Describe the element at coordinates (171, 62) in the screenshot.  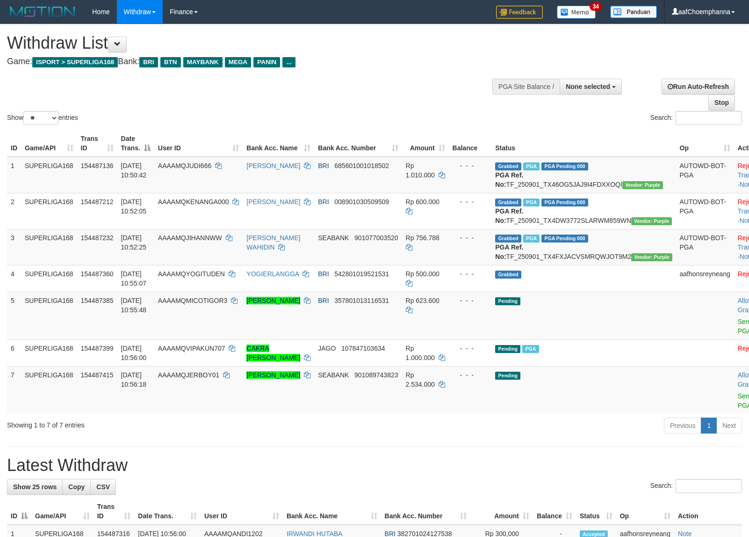
I see `span: BTN` at that location.